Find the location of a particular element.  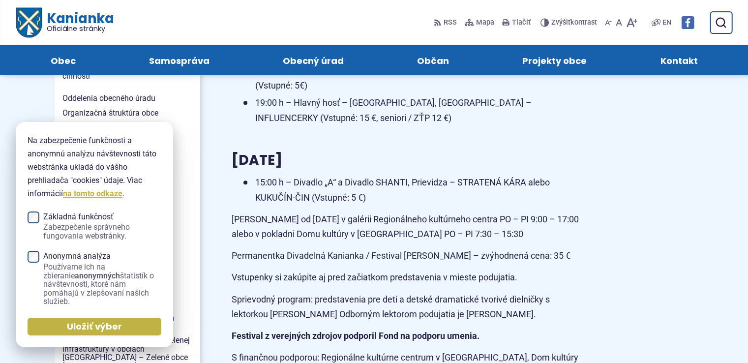

button: Tlačiť is located at coordinates (517, 23).